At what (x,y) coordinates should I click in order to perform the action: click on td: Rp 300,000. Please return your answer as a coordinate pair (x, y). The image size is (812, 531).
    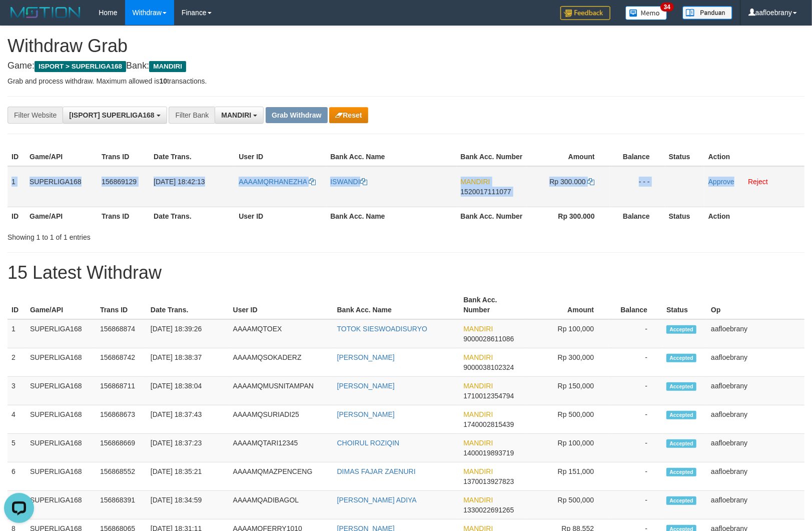
    Looking at the image, I should click on (569, 363).